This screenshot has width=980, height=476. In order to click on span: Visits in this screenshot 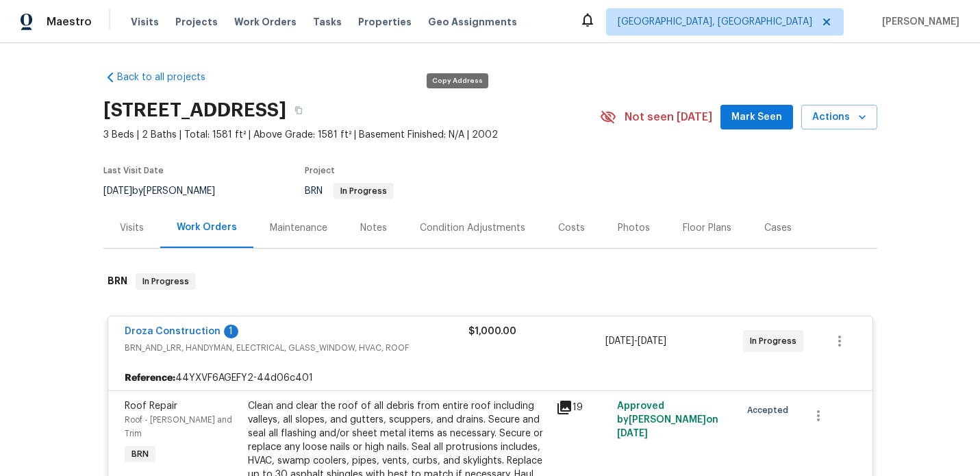, I will do `click(145, 22)`.